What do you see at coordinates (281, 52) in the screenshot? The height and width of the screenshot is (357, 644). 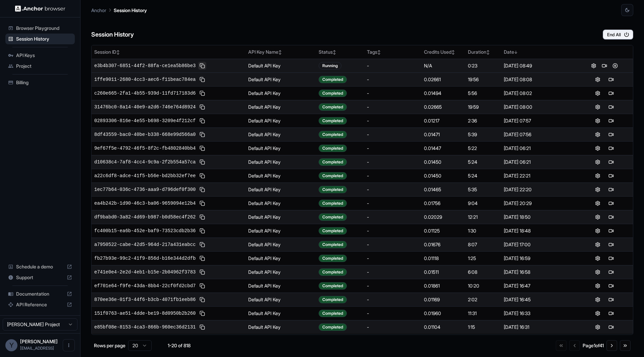 I see `div: API Key Name` at bounding box center [281, 52].